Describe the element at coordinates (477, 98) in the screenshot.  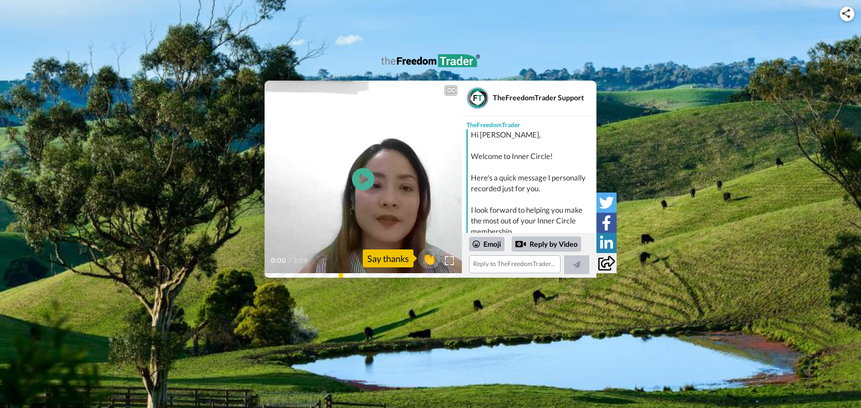
I see `img: Profile Image` at that location.